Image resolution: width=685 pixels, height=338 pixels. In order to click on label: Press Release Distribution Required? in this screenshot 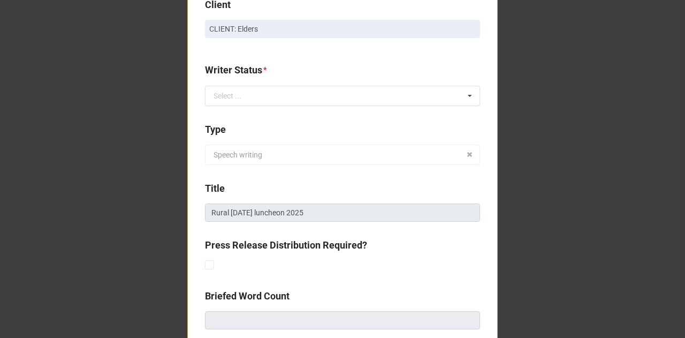, I will do `click(286, 245)`.